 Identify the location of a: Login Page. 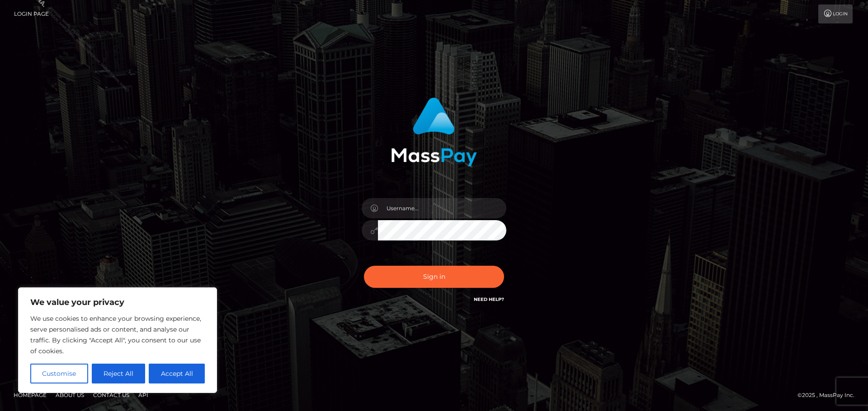
(31, 14).